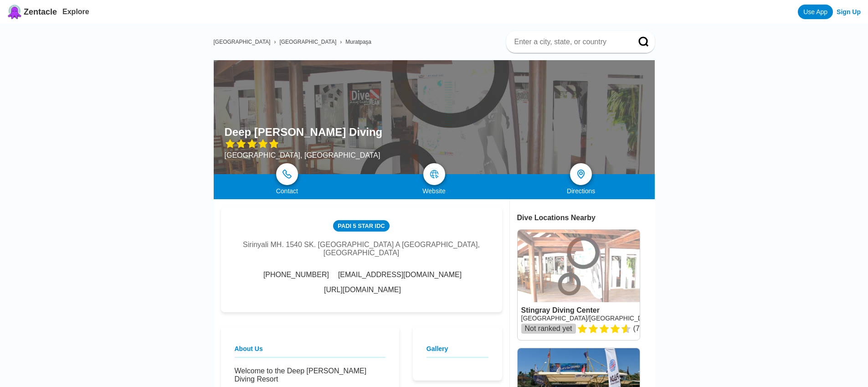 The height and width of the screenshot is (387, 868). Describe the element at coordinates (361, 225) in the screenshot. I see `div: PADI 5 Star IDC` at that location.